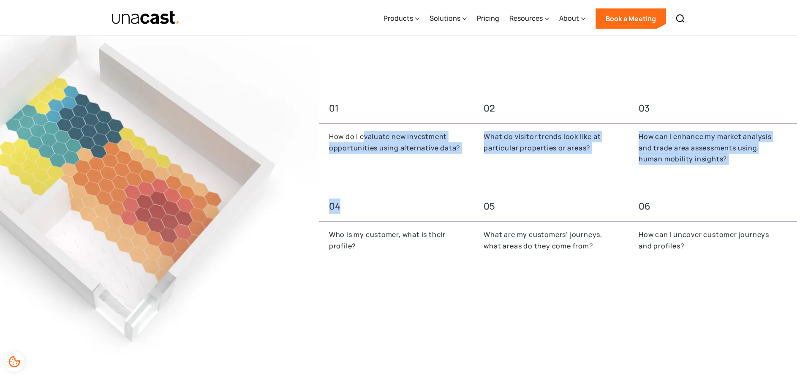  What do you see at coordinates (631, 19) in the screenshot?
I see `a: Book a Meeting` at bounding box center [631, 19].